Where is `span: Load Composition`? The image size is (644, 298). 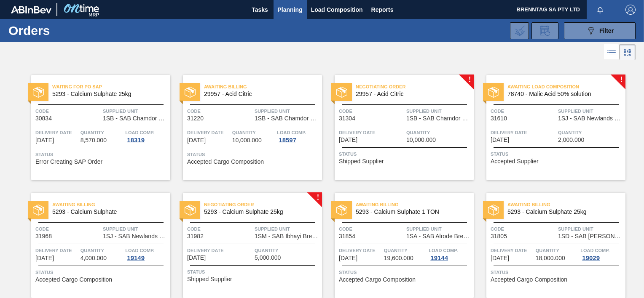
span: Load Composition is located at coordinates (337, 9).